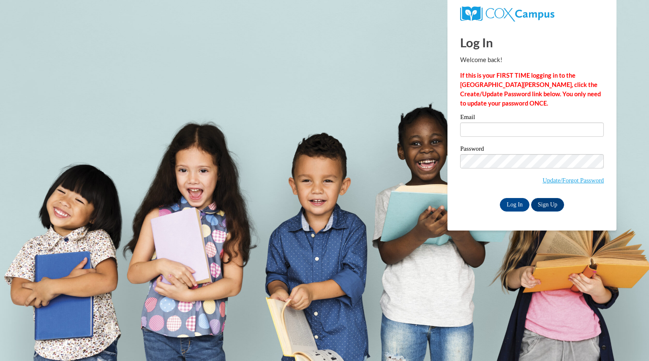 This screenshot has height=361, width=649. I want to click on a: Update/Forgot Password, so click(573, 180).